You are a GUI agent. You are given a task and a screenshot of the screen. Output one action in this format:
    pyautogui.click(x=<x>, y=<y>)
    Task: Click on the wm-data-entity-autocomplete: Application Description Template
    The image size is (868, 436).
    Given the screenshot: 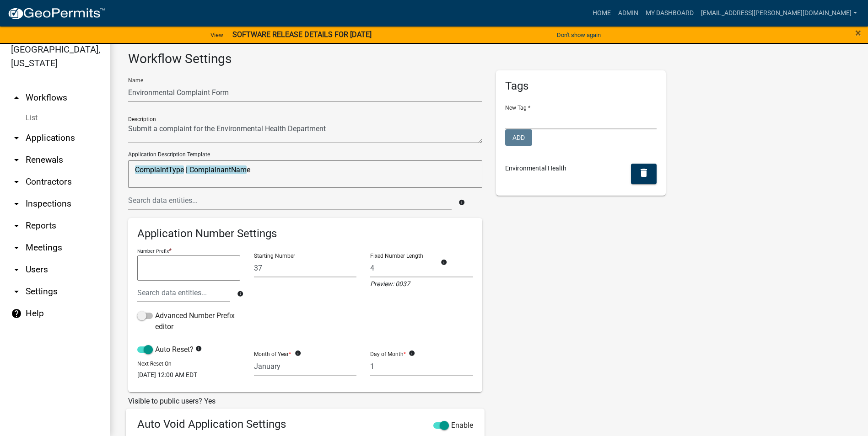 What is the action you would take?
    pyautogui.click(x=305, y=180)
    